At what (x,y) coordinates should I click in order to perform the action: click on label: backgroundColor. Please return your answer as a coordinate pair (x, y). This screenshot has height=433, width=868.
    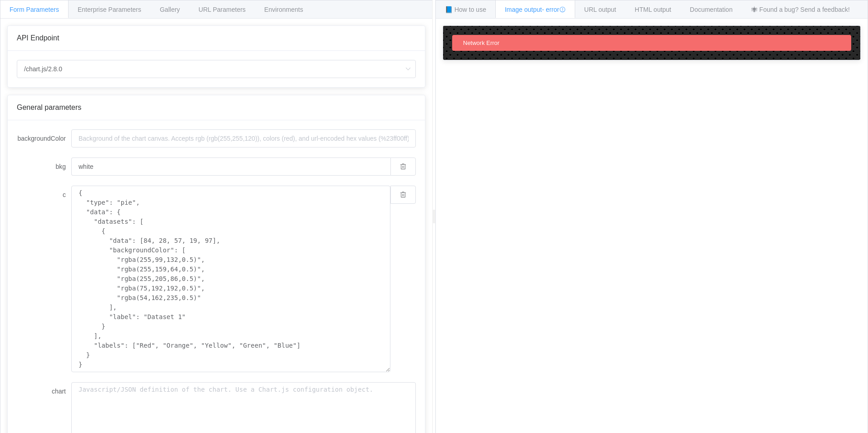
    Looking at the image, I should click on (44, 138).